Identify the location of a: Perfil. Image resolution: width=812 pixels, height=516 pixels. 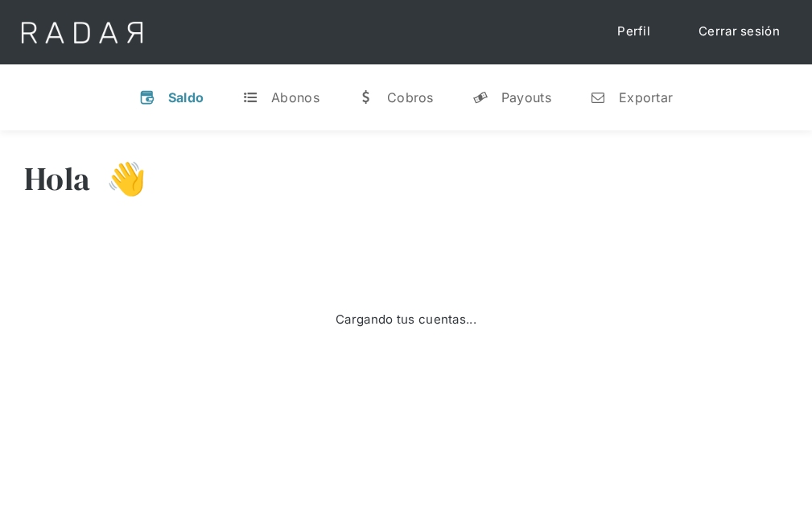
(634, 31).